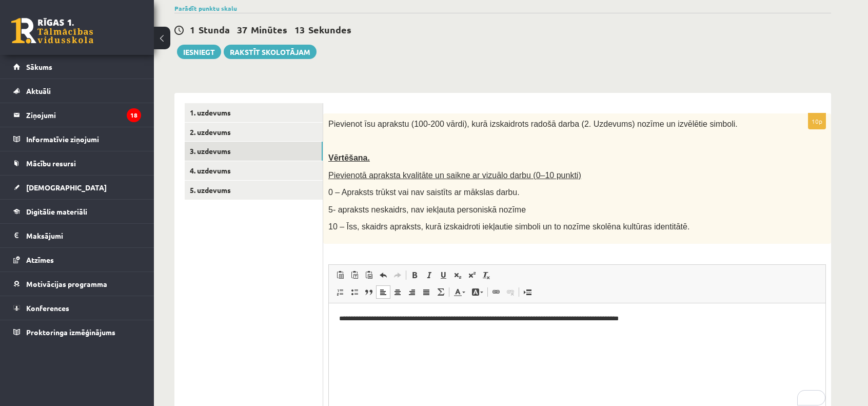 The width and height of the screenshot is (868, 406). Describe the element at coordinates (253, 113) in the screenshot. I see `a: 1. uzdevums` at that location.